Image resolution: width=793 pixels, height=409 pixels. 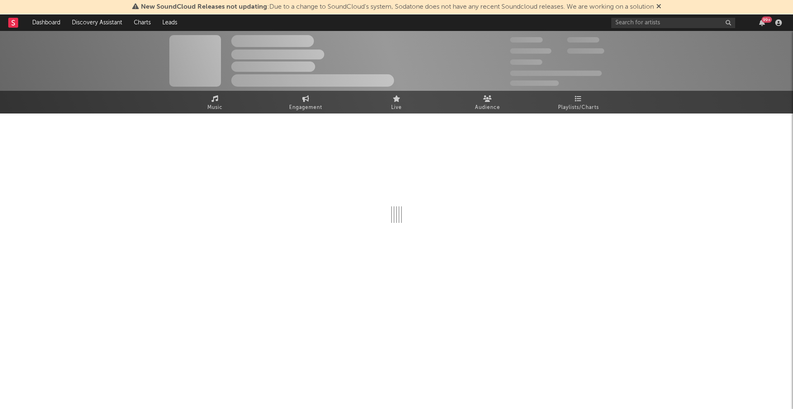 I want to click on a: Playlists/Charts, so click(x=578, y=102).